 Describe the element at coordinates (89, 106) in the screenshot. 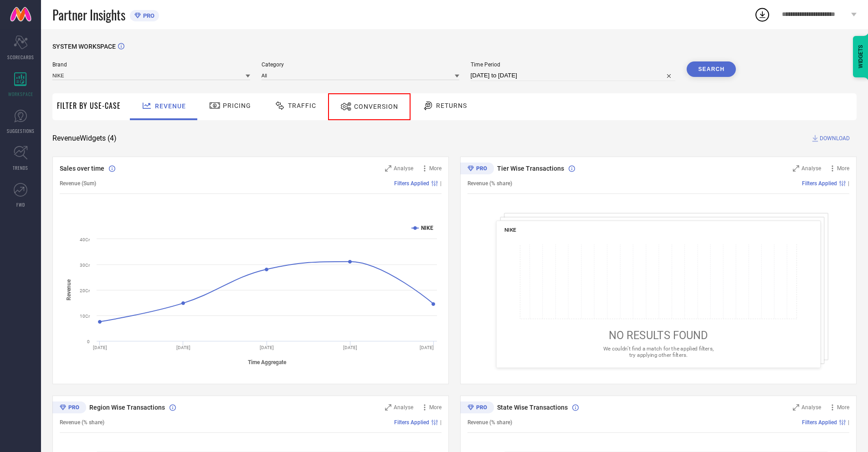

I see `span: Filter By Use-Case` at that location.